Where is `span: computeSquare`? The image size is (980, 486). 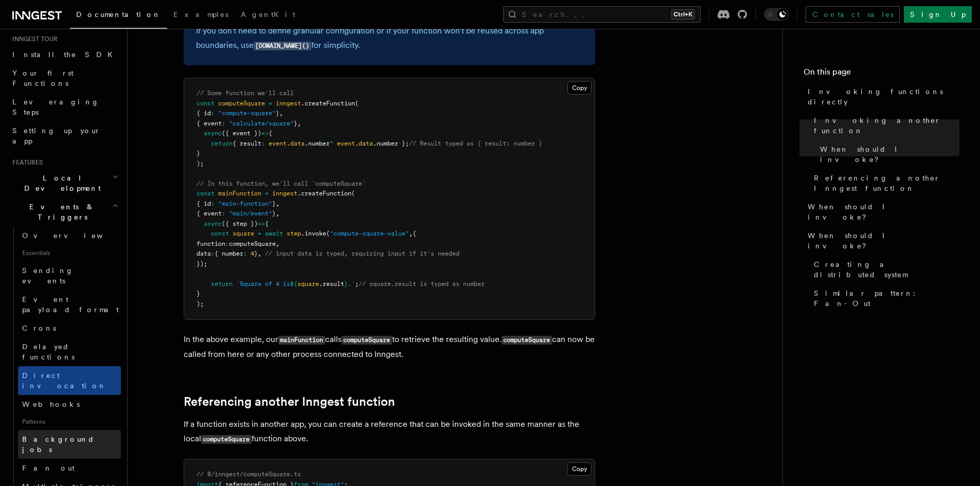
span: computeSquare is located at coordinates (252, 244).